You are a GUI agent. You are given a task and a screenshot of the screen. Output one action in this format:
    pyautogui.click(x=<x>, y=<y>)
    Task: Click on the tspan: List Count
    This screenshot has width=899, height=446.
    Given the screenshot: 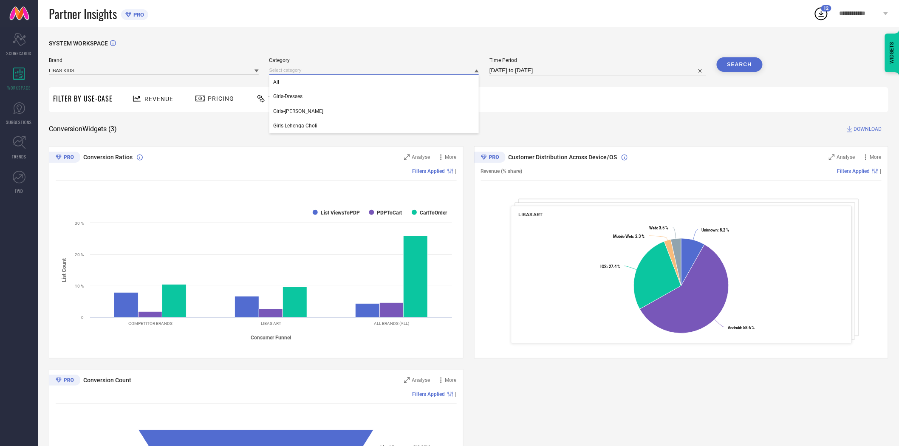 What is the action you would take?
    pyautogui.click(x=65, y=270)
    